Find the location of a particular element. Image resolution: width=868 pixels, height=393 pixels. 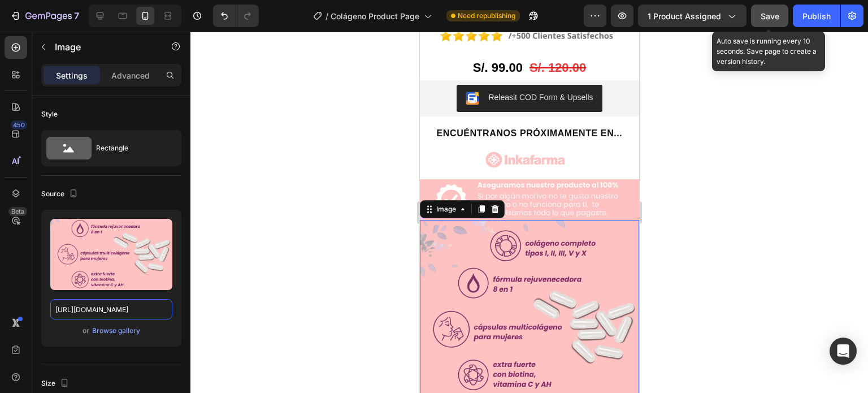

div: Browse gallery is located at coordinates (116, 331).